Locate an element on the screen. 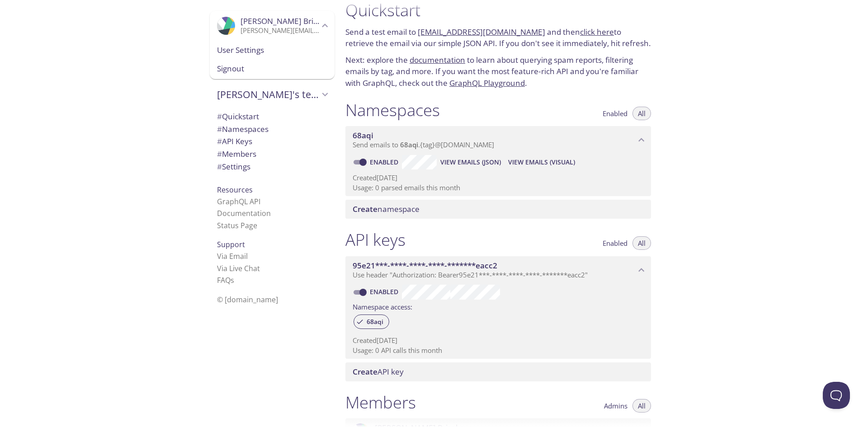 The height and width of the screenshot is (427, 868). p: Next: explore the to learn about querying spam reports, filtering emails by tag, and more. If you... is located at coordinates (498, 72).